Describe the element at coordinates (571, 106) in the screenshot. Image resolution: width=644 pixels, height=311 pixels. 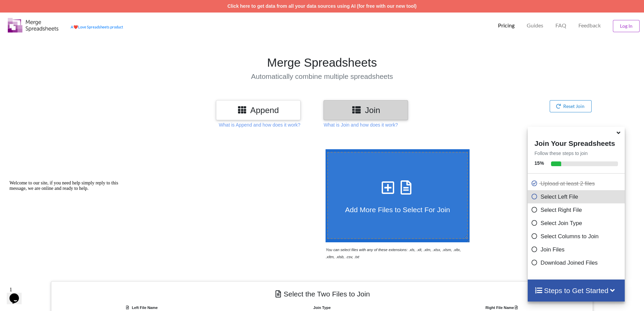
I see `button: Reset Join` at that location.